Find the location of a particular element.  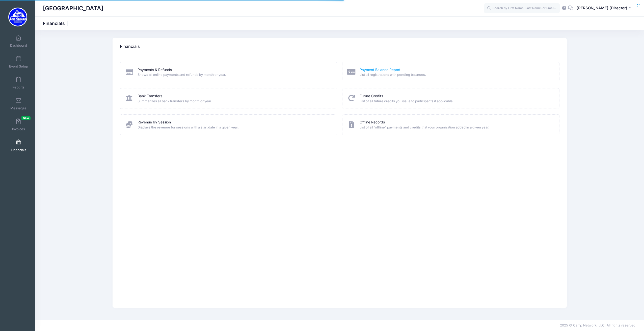

span: Displays the revenue for sessions with a start date in a given year. is located at coordinates (234, 127).